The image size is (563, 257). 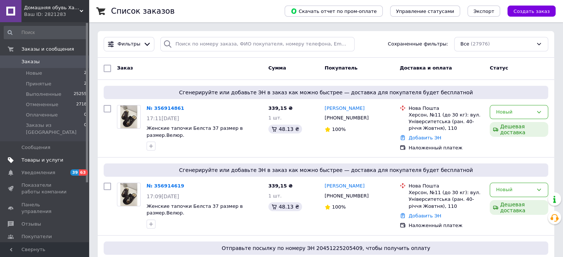 What do you see at coordinates (484, 11) in the screenshot?
I see `span: Экспорт` at bounding box center [484, 11].